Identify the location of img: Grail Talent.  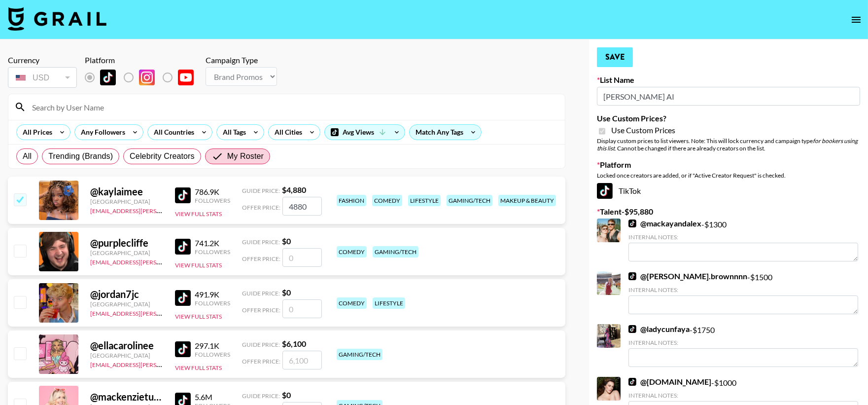
(57, 19).